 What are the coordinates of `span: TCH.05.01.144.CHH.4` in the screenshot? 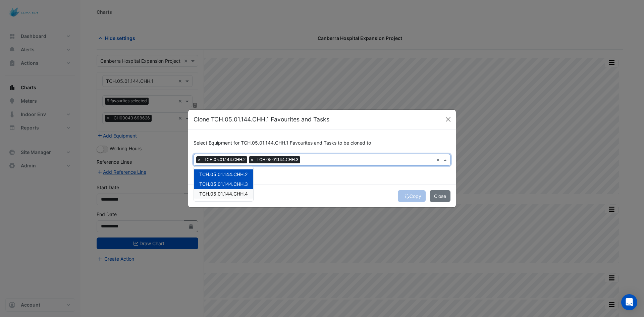 It's located at (223, 193).